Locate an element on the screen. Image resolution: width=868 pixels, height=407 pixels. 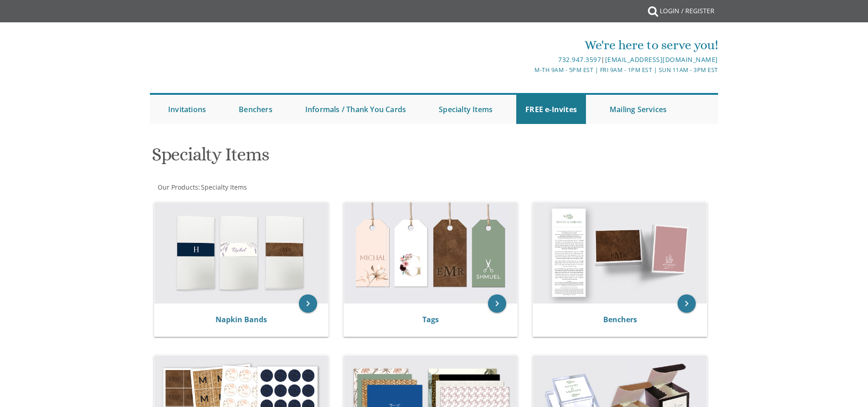
a: Mailing Services is located at coordinates (638, 109).